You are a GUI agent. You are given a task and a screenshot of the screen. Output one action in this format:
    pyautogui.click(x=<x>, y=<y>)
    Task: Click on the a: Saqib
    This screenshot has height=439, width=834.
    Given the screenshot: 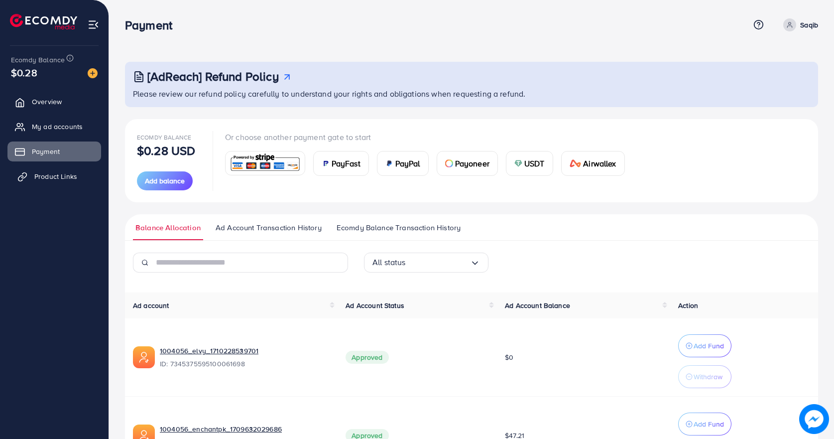 What is the action you would take?
    pyautogui.click(x=799, y=25)
    